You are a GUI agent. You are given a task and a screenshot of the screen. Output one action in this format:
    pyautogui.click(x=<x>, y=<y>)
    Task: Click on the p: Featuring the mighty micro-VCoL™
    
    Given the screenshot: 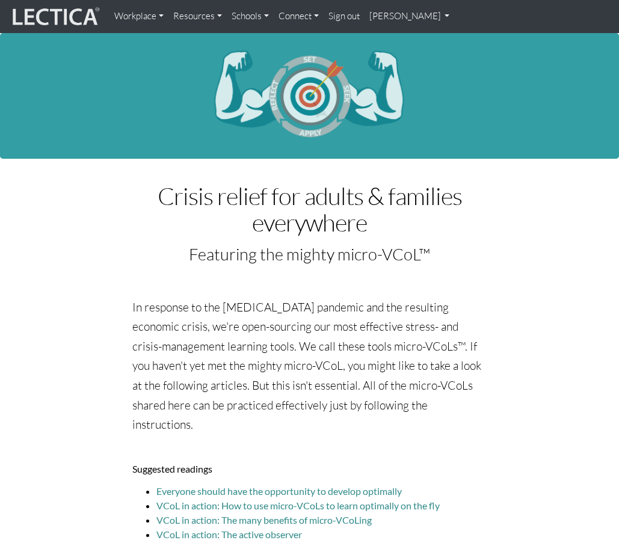 What is the action you would take?
    pyautogui.click(x=310, y=254)
    